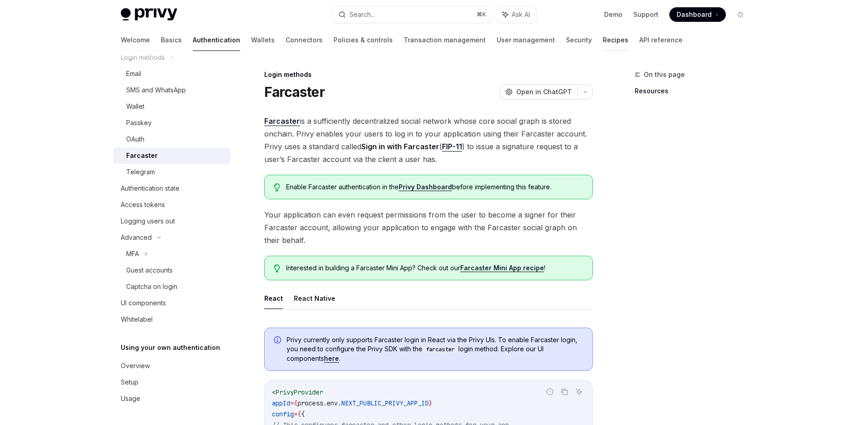  Describe the element at coordinates (274, 298) in the screenshot. I see `button: React` at that location.